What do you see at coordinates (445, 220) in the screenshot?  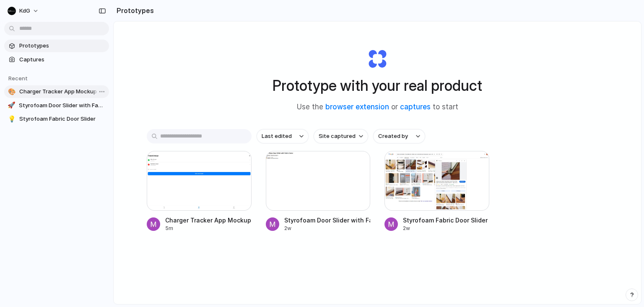 I see `div: Styrofoam Fabric Door Slider` at bounding box center [445, 220].